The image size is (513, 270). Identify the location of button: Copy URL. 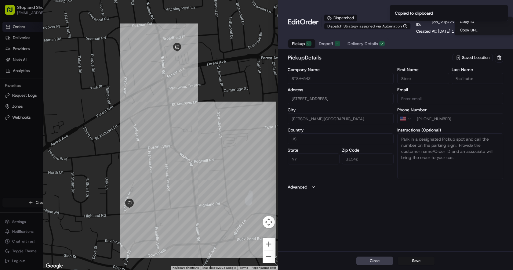
(484, 30).